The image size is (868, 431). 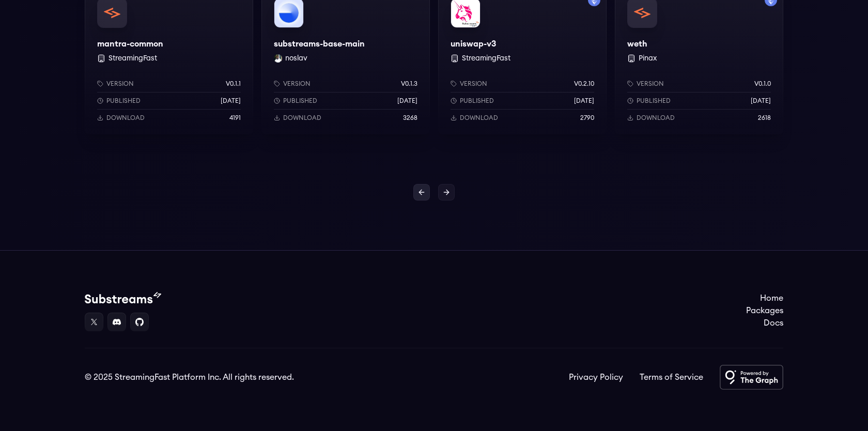 What do you see at coordinates (235, 118) in the screenshot?
I see `p: 4191` at bounding box center [235, 118].